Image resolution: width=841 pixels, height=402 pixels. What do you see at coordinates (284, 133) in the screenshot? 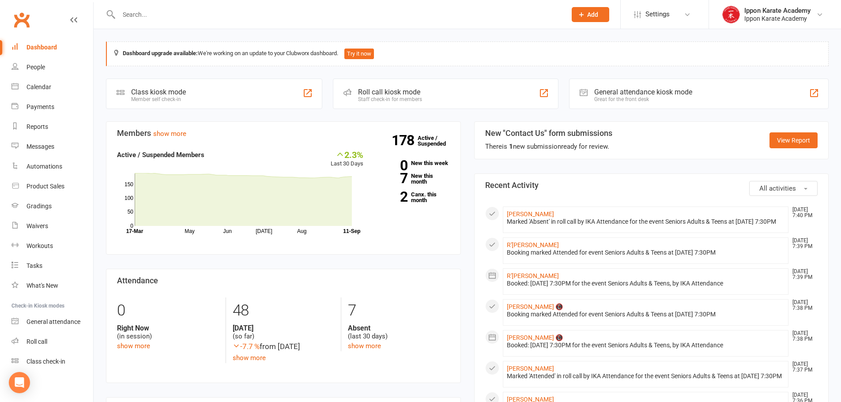
I see `h3: Members` at bounding box center [284, 133].